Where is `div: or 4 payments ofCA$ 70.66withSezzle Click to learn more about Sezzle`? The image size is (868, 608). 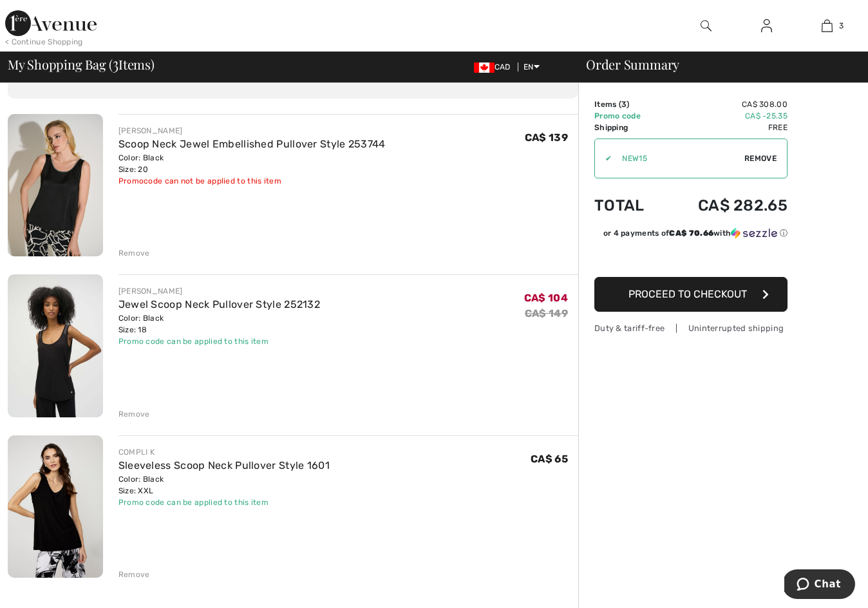
div: or 4 payments ofCA$ 70.66withSezzle Click to learn more about Sezzle is located at coordinates (691, 235).